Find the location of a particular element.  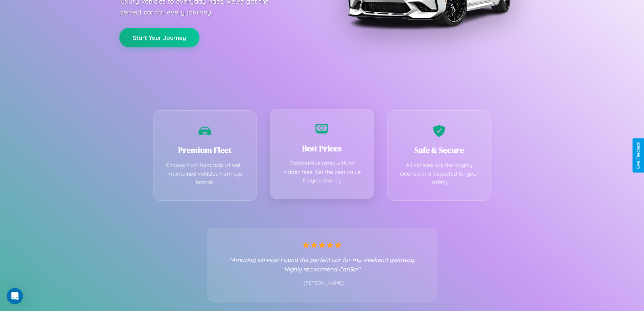

h3: Best Prices is located at coordinates (322, 148).